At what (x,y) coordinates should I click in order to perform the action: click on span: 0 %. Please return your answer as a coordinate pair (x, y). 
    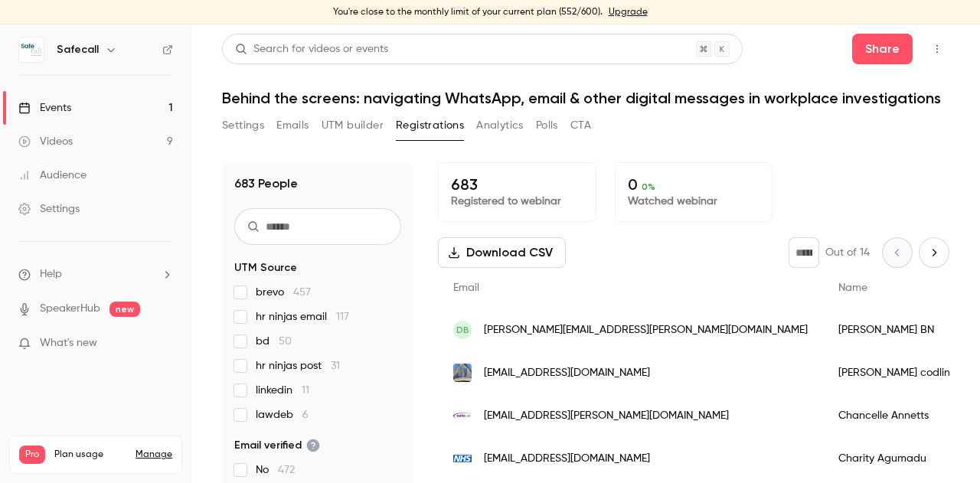
    Looking at the image, I should click on (648, 187).